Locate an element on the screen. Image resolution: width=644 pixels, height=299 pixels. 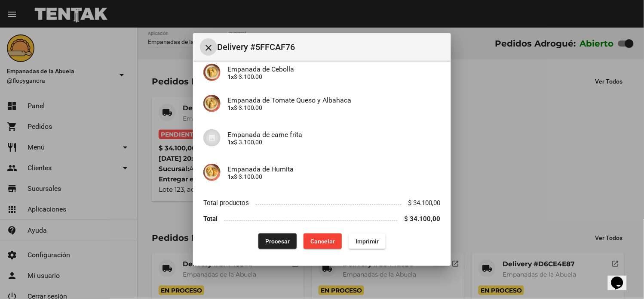
h4: Empanada de Humita is located at coordinates (334, 169).